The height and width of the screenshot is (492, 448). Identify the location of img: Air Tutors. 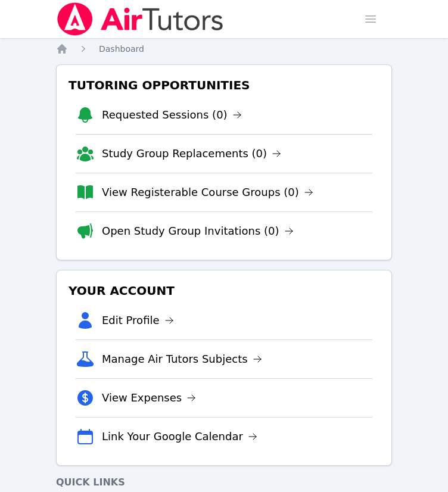
(140, 19).